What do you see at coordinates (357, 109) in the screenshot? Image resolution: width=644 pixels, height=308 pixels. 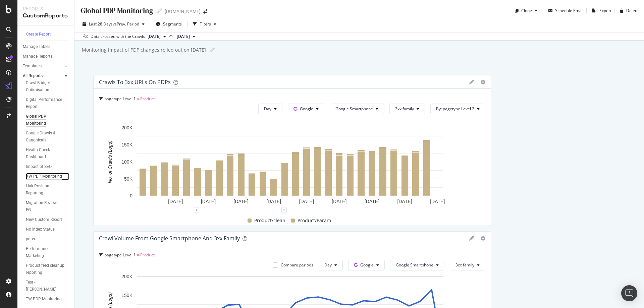 I see `button: Google Smartphone` at bounding box center [357, 109].